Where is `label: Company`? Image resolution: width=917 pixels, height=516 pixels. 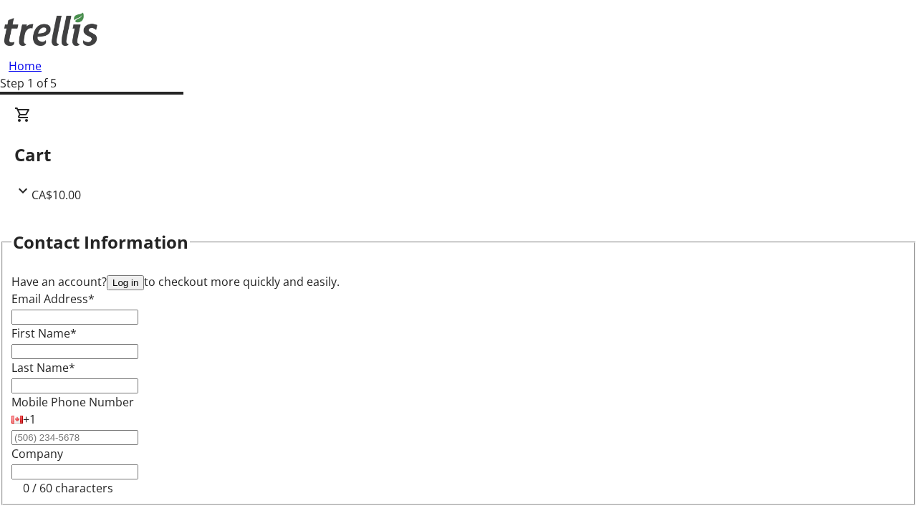
label: Company is located at coordinates (37, 453).